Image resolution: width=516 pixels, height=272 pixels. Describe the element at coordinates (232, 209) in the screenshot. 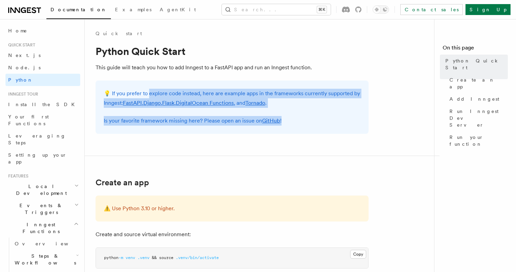

I see `p: ⚠️ Use Python 3.10 or higher.` at that location.